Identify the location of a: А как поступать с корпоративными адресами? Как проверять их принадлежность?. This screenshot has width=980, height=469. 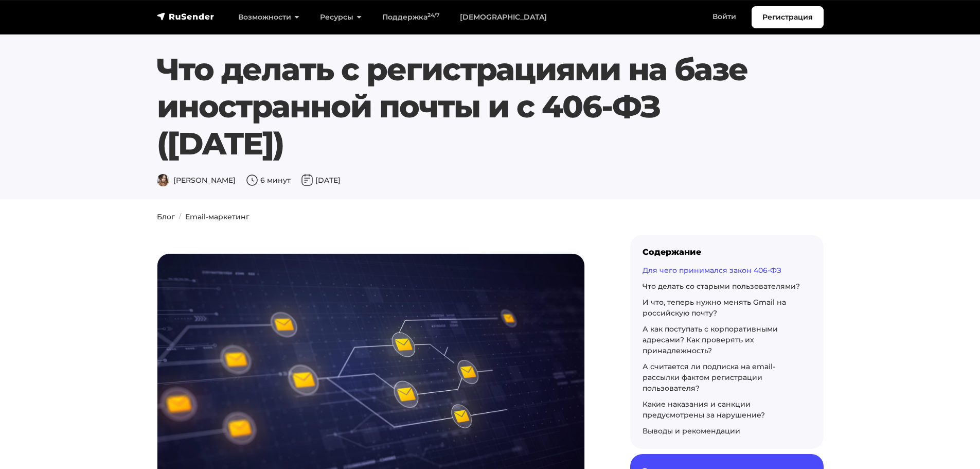
(710, 340).